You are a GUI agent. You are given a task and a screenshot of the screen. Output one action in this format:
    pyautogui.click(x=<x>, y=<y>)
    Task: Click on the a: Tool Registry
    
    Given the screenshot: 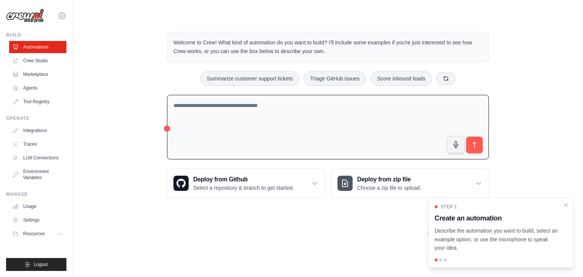 What is the action you would take?
    pyautogui.click(x=38, y=102)
    